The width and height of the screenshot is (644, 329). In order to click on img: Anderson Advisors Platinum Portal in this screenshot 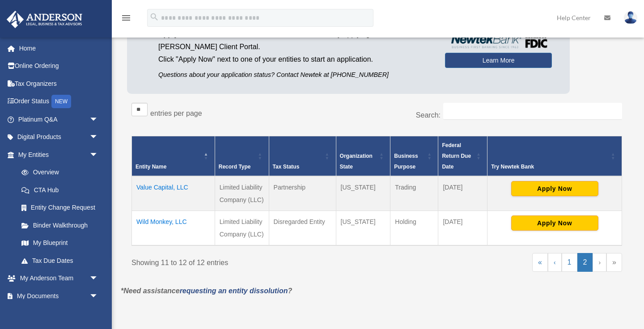, I will do `click(44, 19)`.